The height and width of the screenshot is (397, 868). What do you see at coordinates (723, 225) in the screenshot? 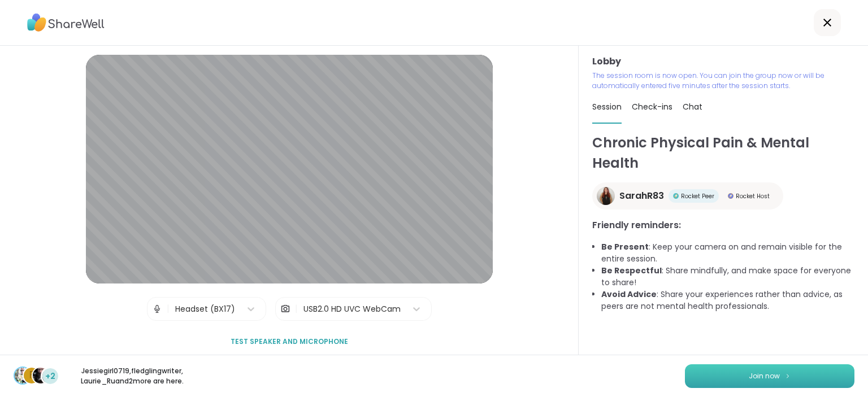
I see `h3: Friendly reminders:` at bounding box center [723, 225].